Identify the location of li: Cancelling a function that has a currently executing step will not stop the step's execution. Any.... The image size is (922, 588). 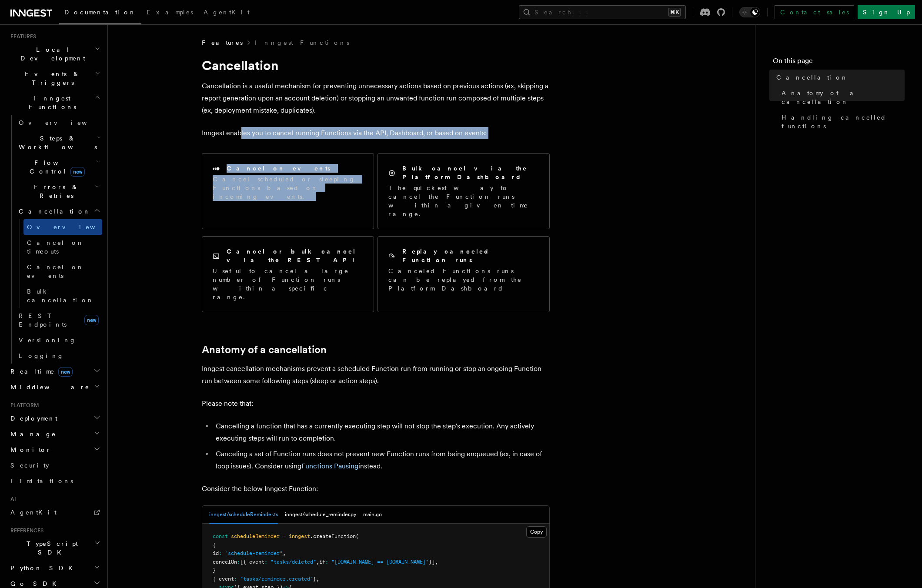
(381, 432).